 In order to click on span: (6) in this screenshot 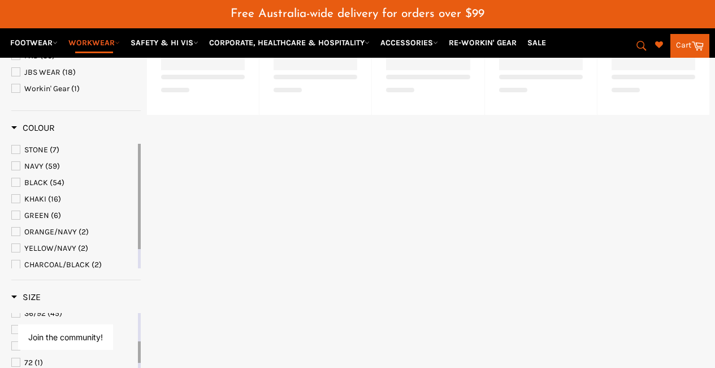, I will do `click(56, 215)`.